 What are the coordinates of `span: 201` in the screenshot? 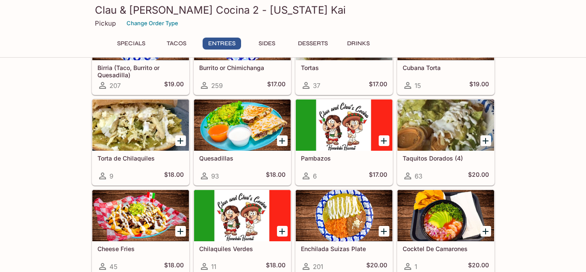 It's located at (318, 267).